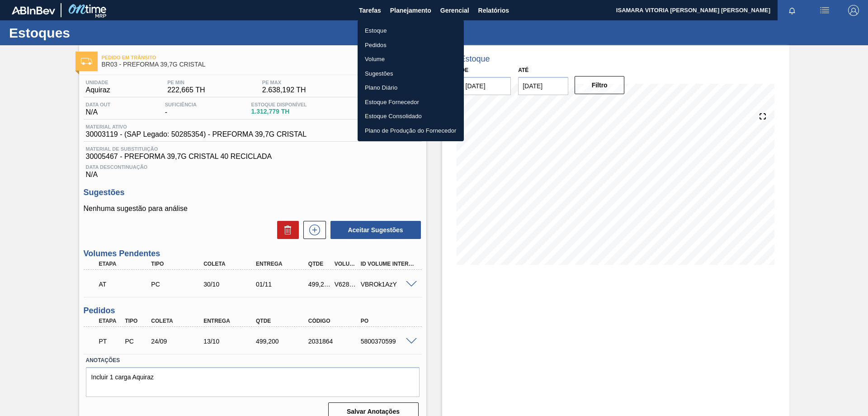 The image size is (868, 416). Describe the element at coordinates (410, 31) in the screenshot. I see `li: Estoque` at that location.